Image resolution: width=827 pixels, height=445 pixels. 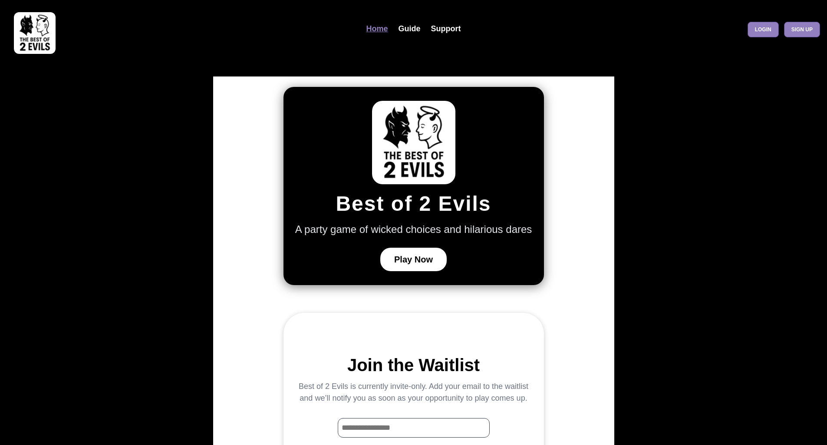 What do you see at coordinates (410, 29) in the screenshot?
I see `a: Guide` at bounding box center [410, 29].